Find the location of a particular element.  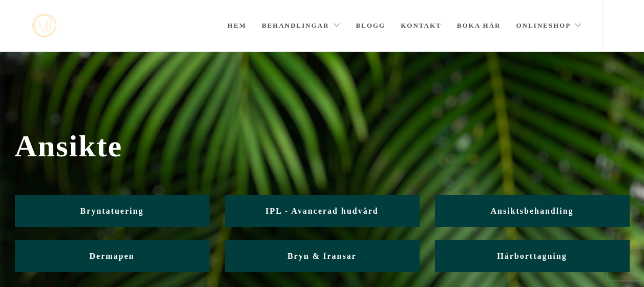

a: Ansiktsbehandling is located at coordinates (533, 210).